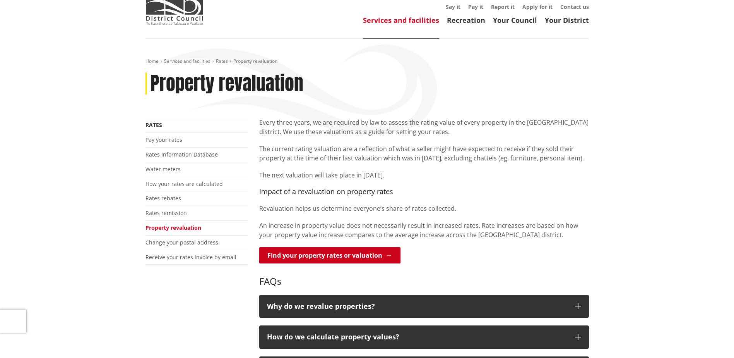 Image resolution: width=734 pixels, height=358 pixels. What do you see at coordinates (575, 7) in the screenshot?
I see `a: Contact us` at bounding box center [575, 7].